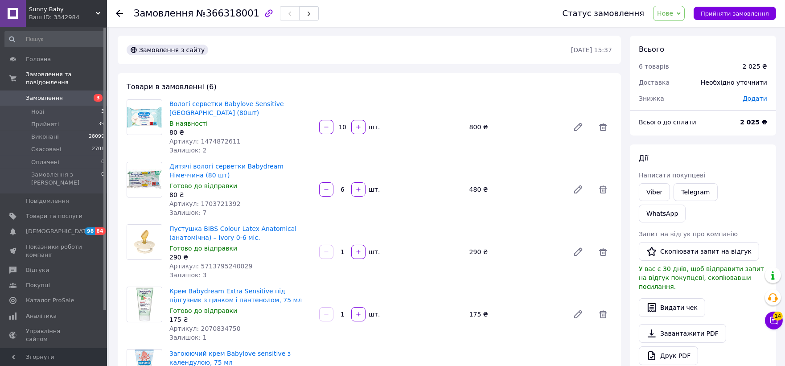 This screenshot has width=785, height=366. What do you see at coordinates (230, 358) in the screenshot?
I see `a: Загоюючий крем Babylove sensitive з календулою, 75 мл` at bounding box center [230, 358].